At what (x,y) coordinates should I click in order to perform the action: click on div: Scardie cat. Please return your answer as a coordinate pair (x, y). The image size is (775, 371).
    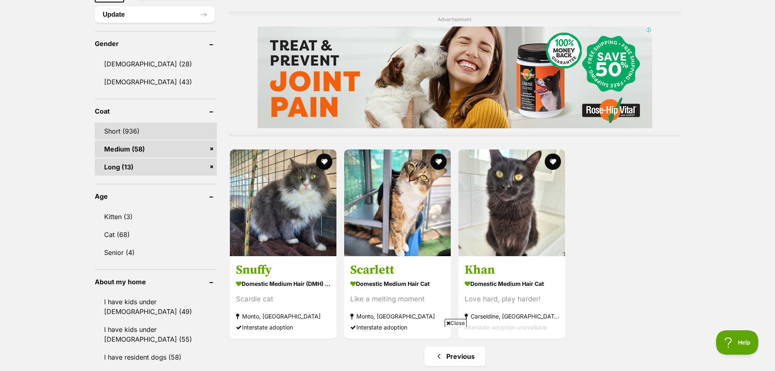
    Looking at the image, I should click on (283, 298).